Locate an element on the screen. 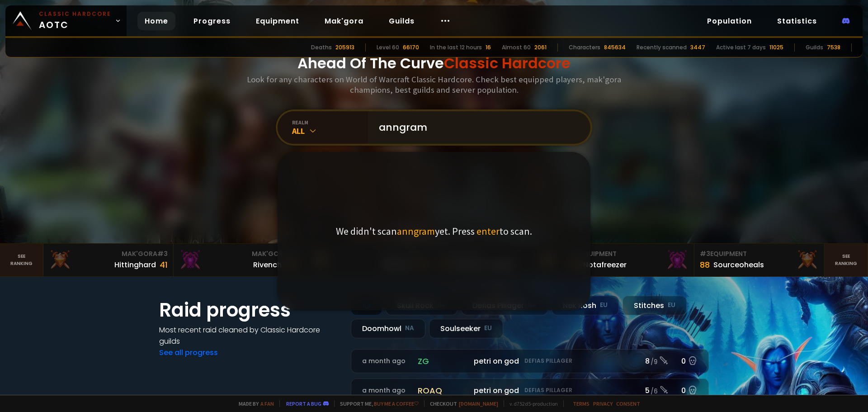 The height and width of the screenshot is (412, 868). h1: Ahead Of The Curve is located at coordinates (434, 64).